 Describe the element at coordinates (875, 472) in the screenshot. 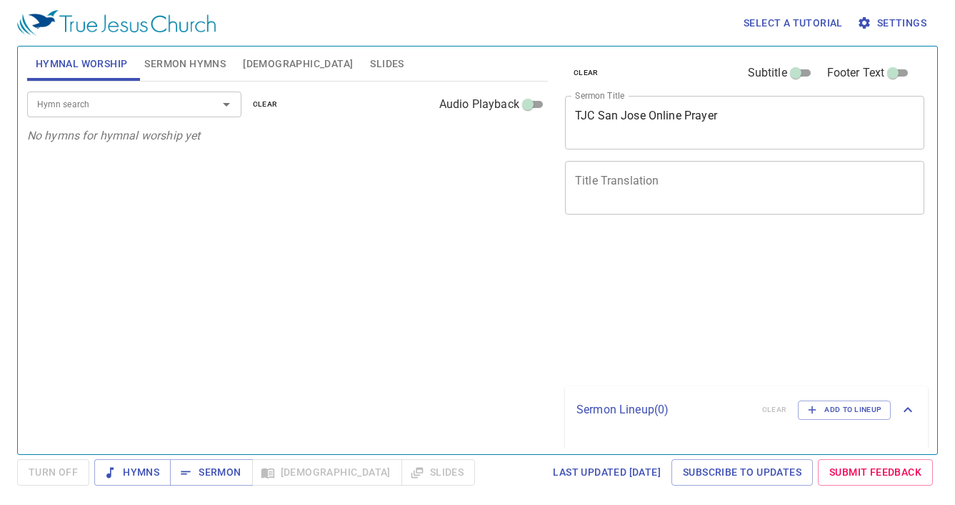

I see `span: Submit Feedback` at that location.